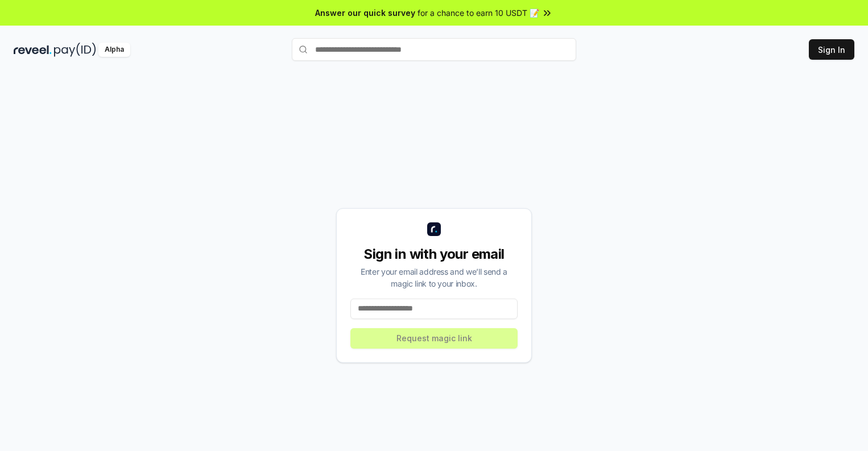 The height and width of the screenshot is (451, 868). Describe the element at coordinates (832, 50) in the screenshot. I see `button: Sign In` at that location.